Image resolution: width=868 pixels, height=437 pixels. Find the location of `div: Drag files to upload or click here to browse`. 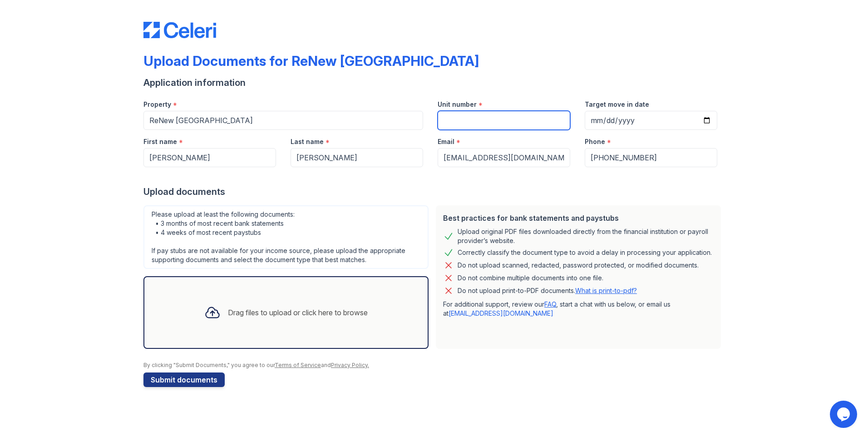

div: Drag files to upload or click here to browse is located at coordinates (298, 313).